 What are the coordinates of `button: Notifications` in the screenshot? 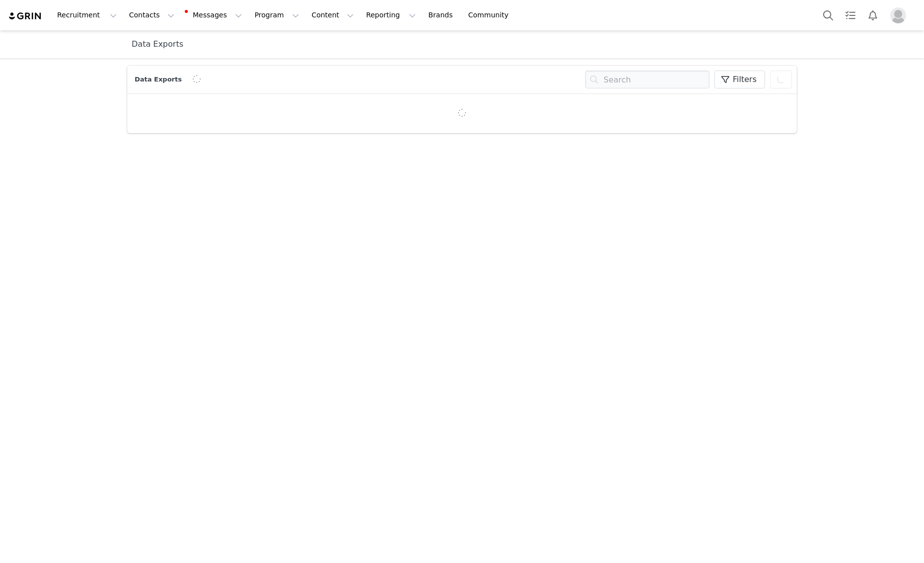 It's located at (873, 15).